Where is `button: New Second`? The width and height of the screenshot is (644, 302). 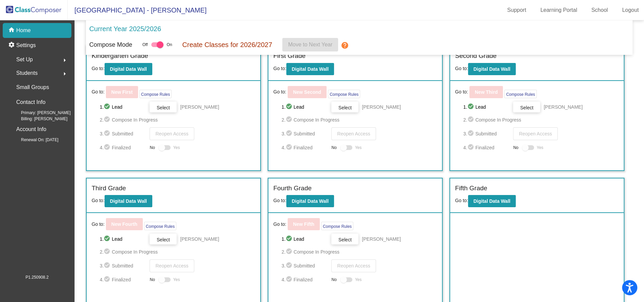
button: New Second is located at coordinates (307, 92).